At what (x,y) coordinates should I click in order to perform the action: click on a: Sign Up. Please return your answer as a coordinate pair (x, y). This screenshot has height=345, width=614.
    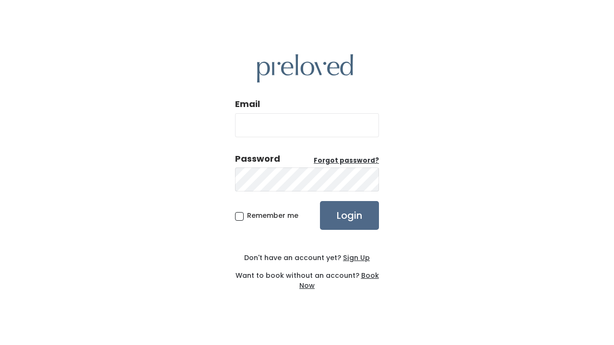
    Looking at the image, I should click on (355, 257).